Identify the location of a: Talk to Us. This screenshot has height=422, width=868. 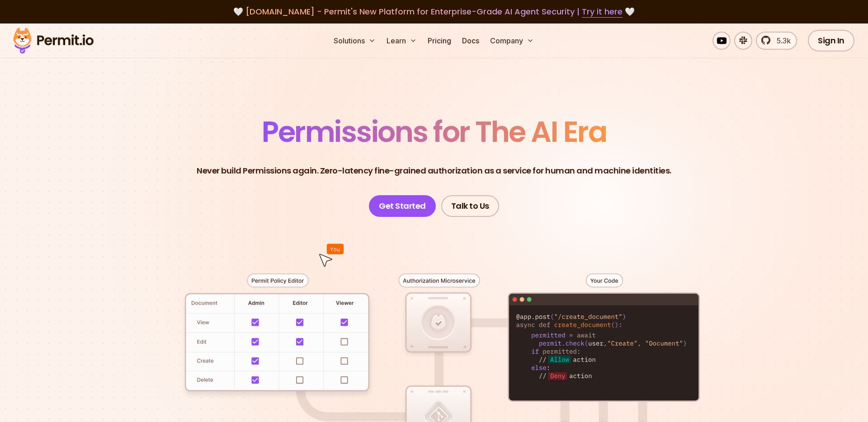
(470, 206).